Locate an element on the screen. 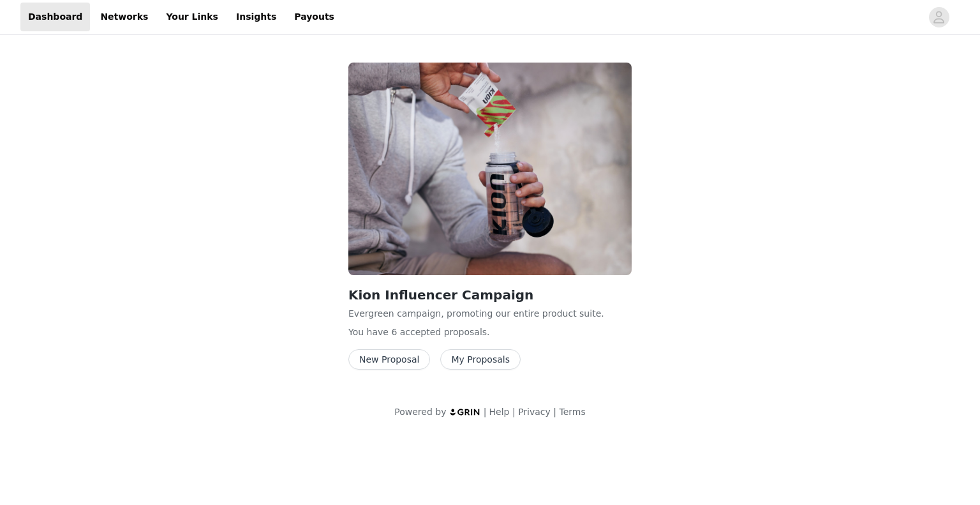 The image size is (980, 505). a: Dashboard is located at coordinates (55, 17).